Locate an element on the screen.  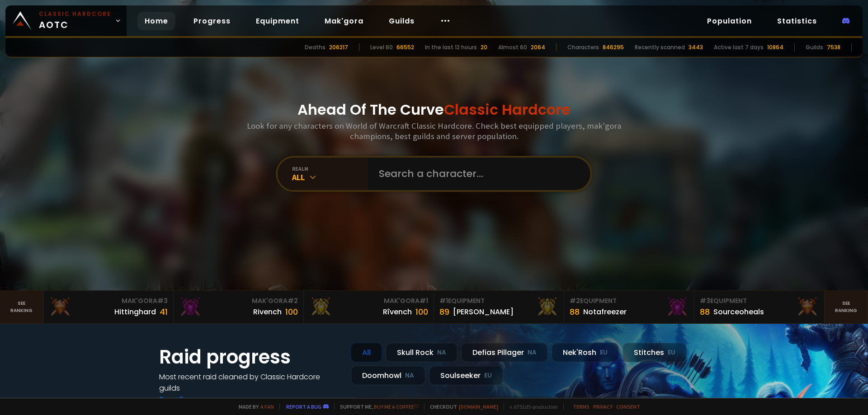
a: Mak'gora is located at coordinates (345, 20).